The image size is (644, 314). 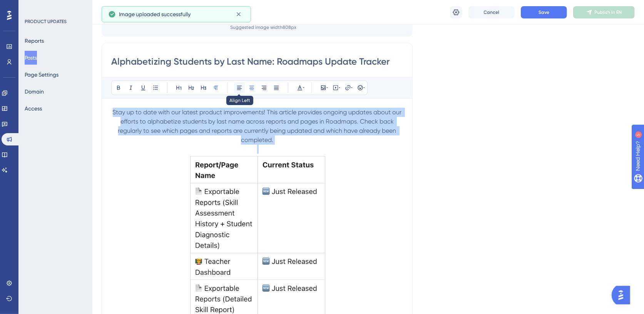 What do you see at coordinates (9, 11) in the screenshot?
I see `img: launcher-image-alternative-text` at bounding box center [9, 11].